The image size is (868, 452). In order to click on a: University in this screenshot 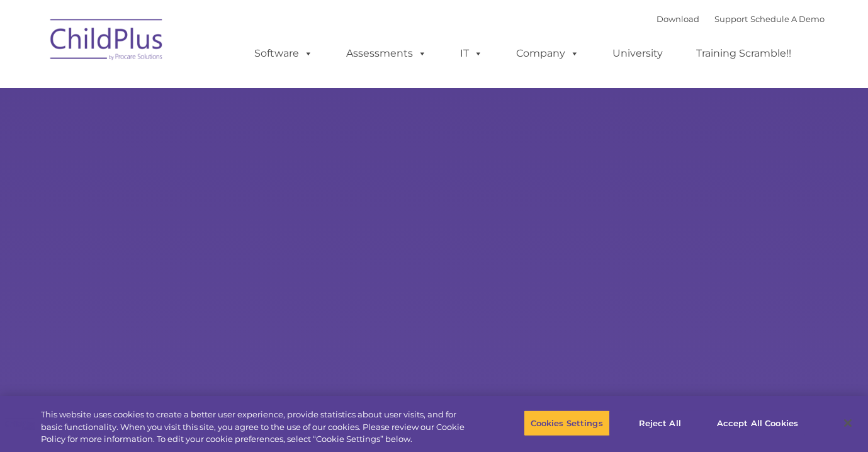, I will do `click(638, 54)`.